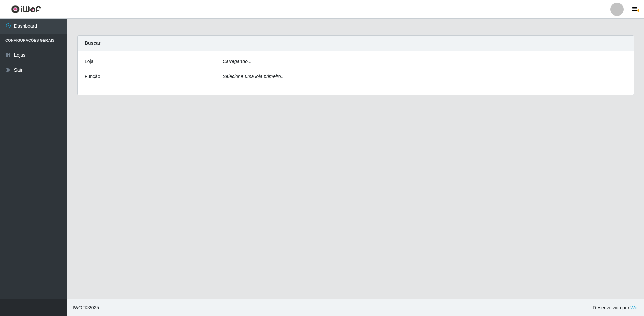  I want to click on i: Carregando..., so click(237, 61).